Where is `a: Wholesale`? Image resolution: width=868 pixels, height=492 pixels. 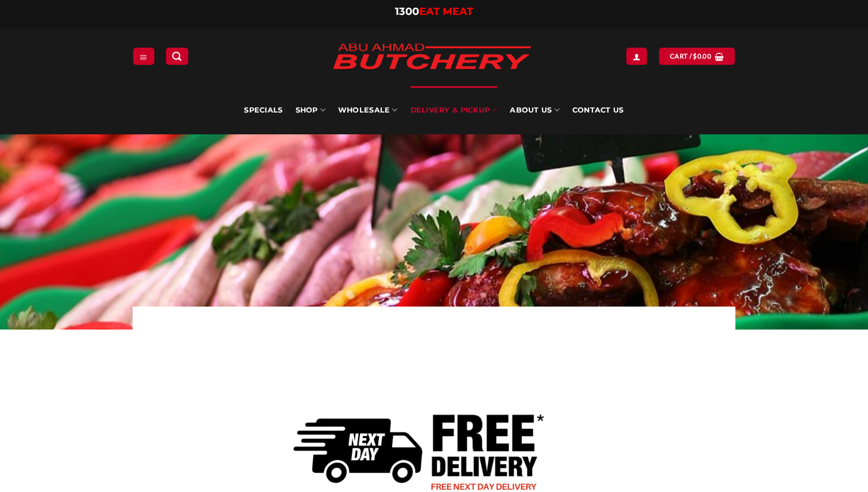
a: Wholesale is located at coordinates (368, 110).